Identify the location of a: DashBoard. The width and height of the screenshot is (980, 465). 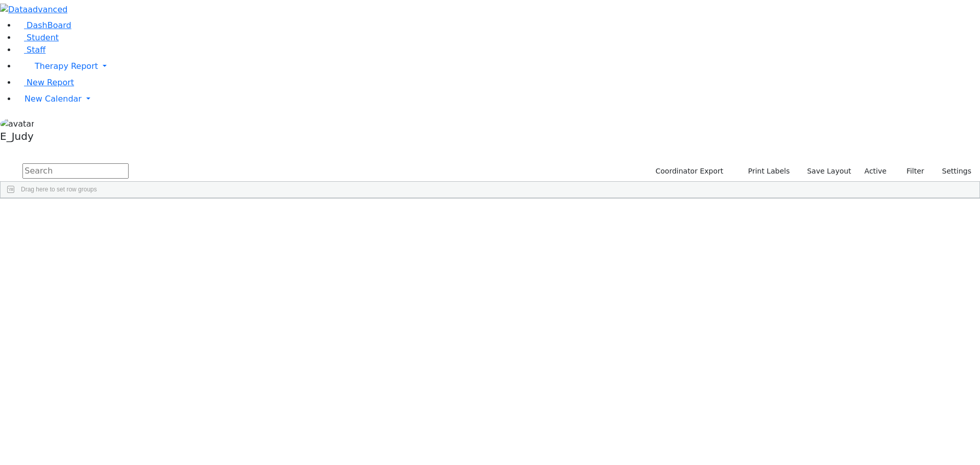
(44, 25).